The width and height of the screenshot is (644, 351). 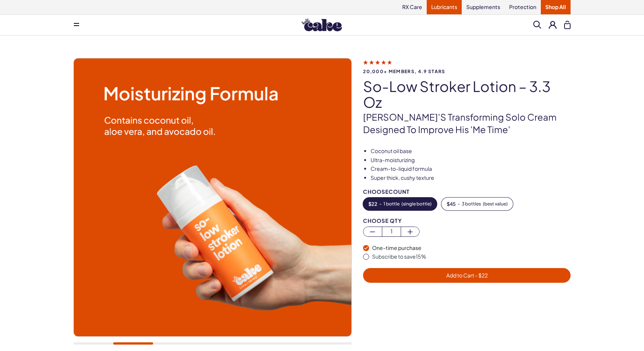 I want to click on span: ( best value ), so click(x=495, y=204).